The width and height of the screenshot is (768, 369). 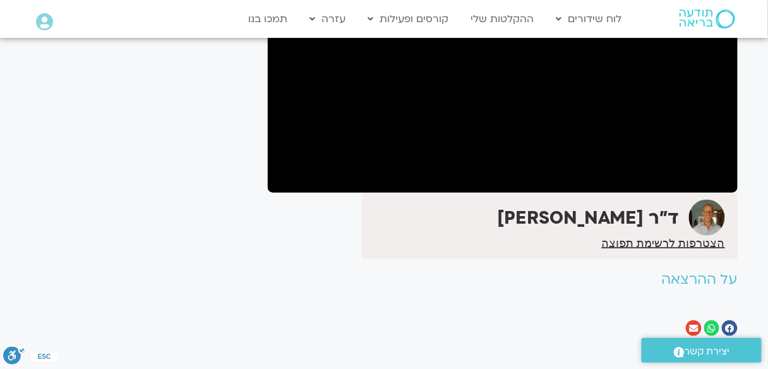 What do you see at coordinates (269, 19) in the screenshot?
I see `a: תמכו בנו` at bounding box center [269, 19].